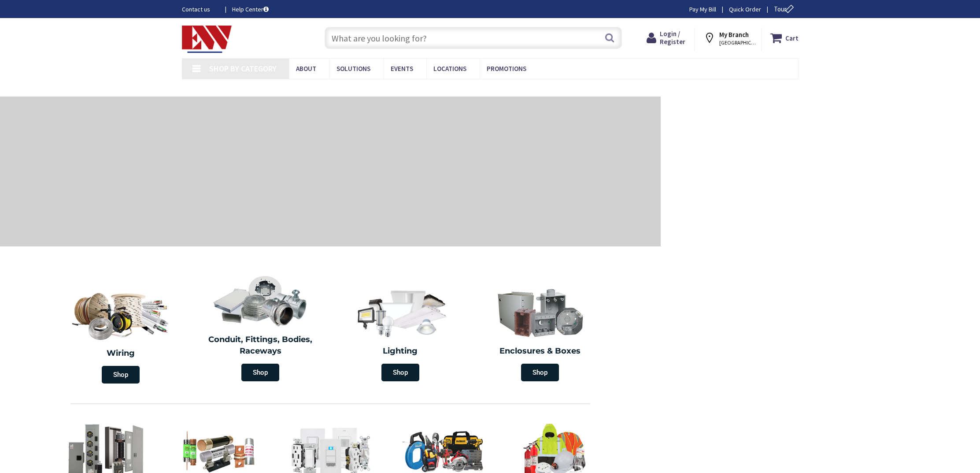 The height and width of the screenshot is (473, 980). What do you see at coordinates (402, 69) in the screenshot?
I see `span: Events` at bounding box center [402, 69].